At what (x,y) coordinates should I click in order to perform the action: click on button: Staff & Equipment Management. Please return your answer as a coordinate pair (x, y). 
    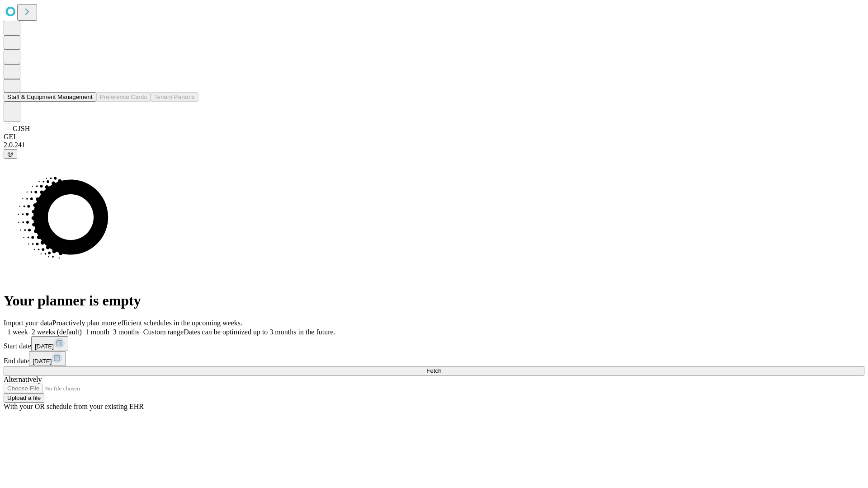
    Looking at the image, I should click on (49, 96).